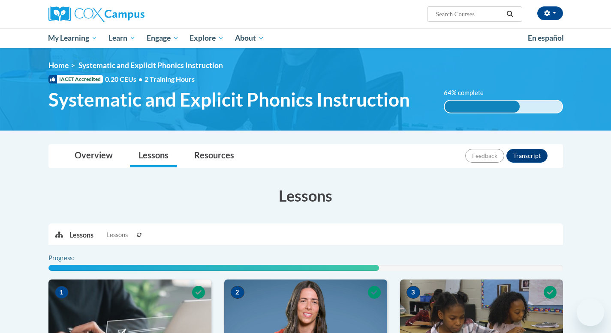  Describe the element at coordinates (73, 258) in the screenshot. I see `label: Progress:` at that location.